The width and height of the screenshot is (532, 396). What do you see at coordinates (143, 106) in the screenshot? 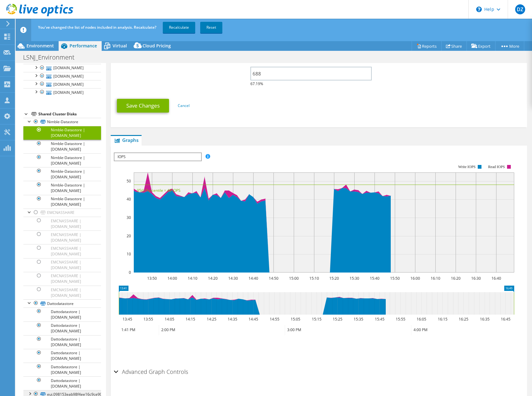
I see `a: Save Changes` at bounding box center [143, 106].